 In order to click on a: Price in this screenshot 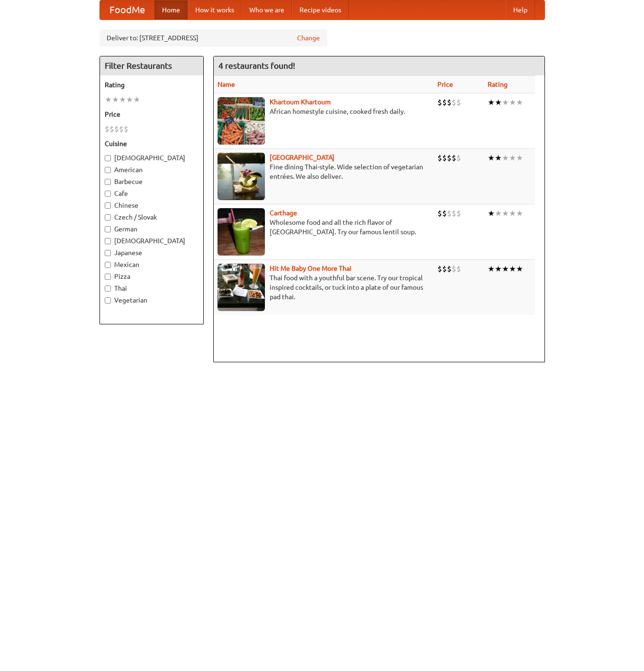, I will do `click(445, 85)`.